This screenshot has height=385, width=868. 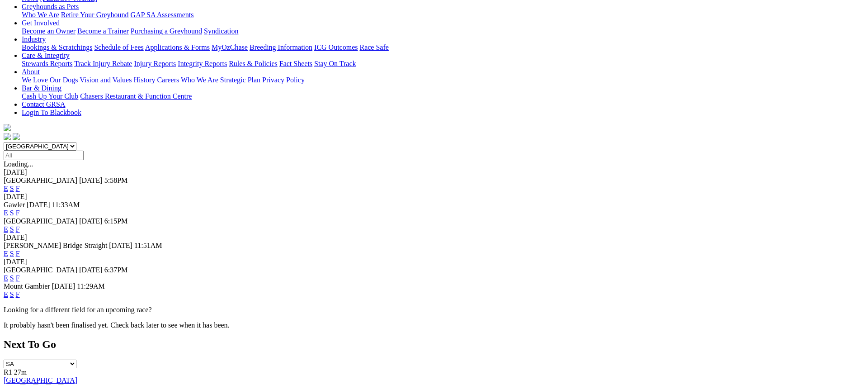 What do you see at coordinates (48, 31) in the screenshot?
I see `a: Become an Owner` at bounding box center [48, 31].